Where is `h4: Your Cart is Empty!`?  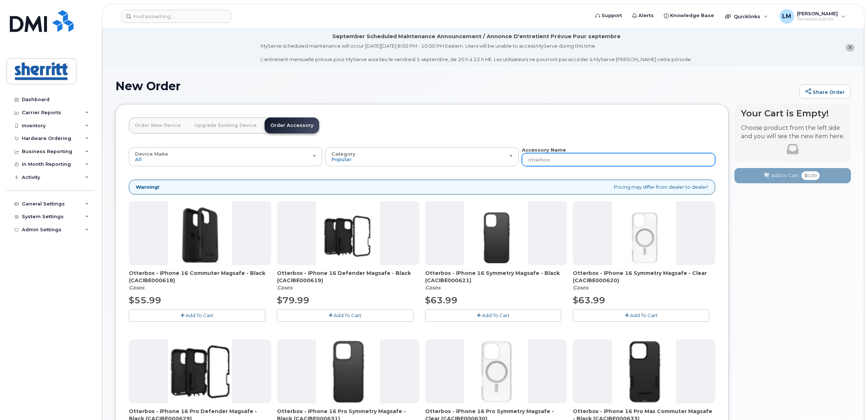 h4: Your Cart is Empty! is located at coordinates (792, 113).